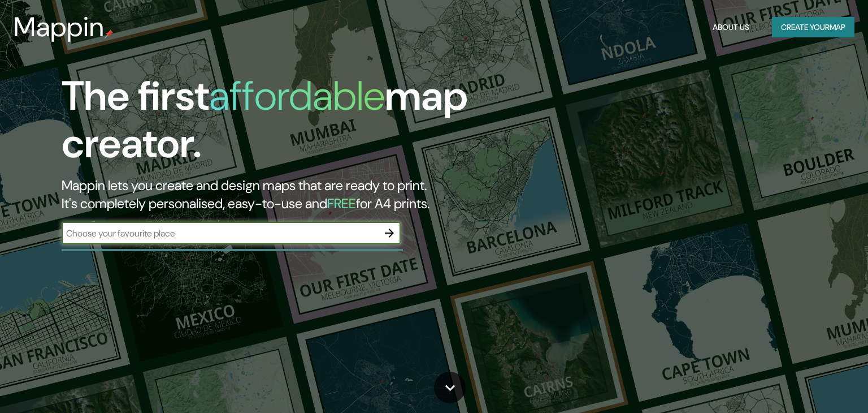 The width and height of the screenshot is (868, 413). What do you see at coordinates (279, 124) in the screenshot?
I see `h1: The first map creator.` at bounding box center [279, 124].